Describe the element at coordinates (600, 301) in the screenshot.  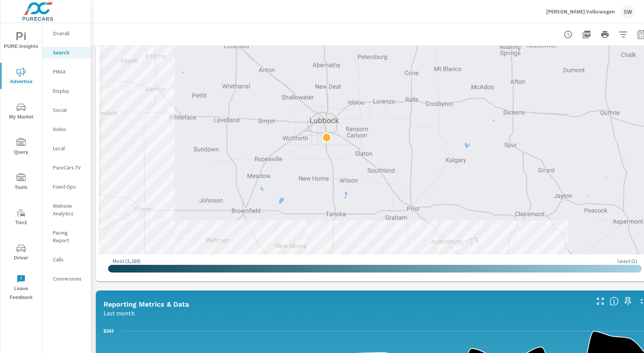
I see `button: Make Fullscreen` at that location.